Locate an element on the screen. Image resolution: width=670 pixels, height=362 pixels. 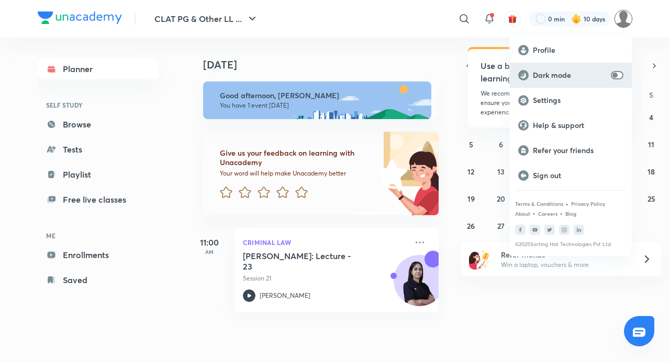
p: Privacy Policy is located at coordinates (587, 204).